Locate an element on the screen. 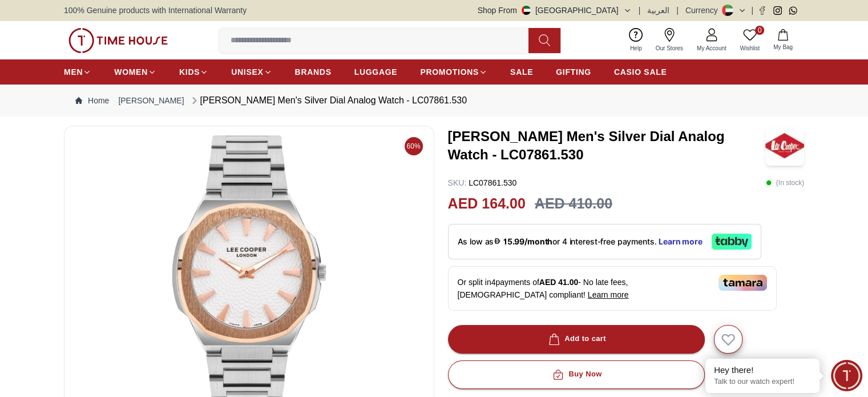  a: Help is located at coordinates (636, 40).